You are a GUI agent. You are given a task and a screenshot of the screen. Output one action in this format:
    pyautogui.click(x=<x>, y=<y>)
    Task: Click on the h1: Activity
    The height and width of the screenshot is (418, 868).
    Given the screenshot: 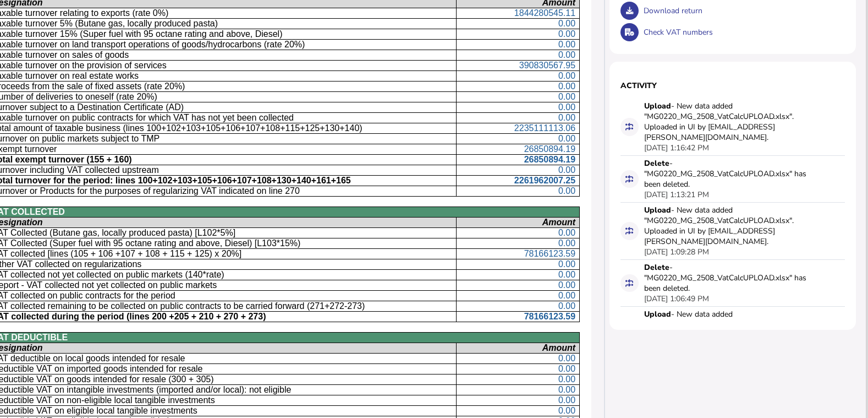 What is the action you would take?
    pyautogui.click(x=733, y=85)
    